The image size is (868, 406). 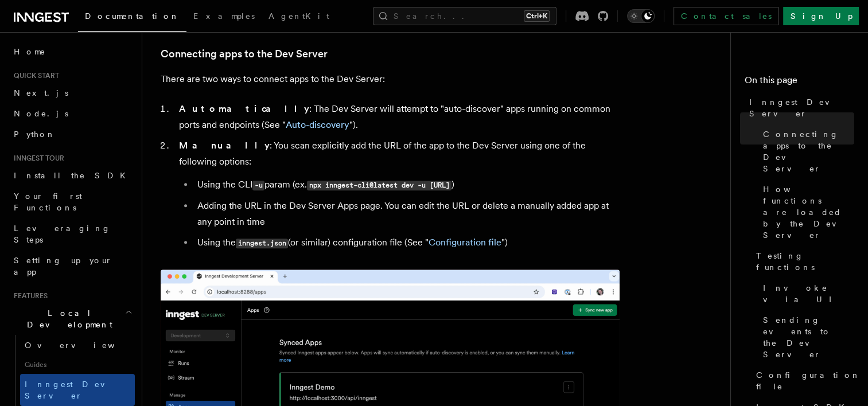 I want to click on span: AgentKit, so click(x=299, y=16).